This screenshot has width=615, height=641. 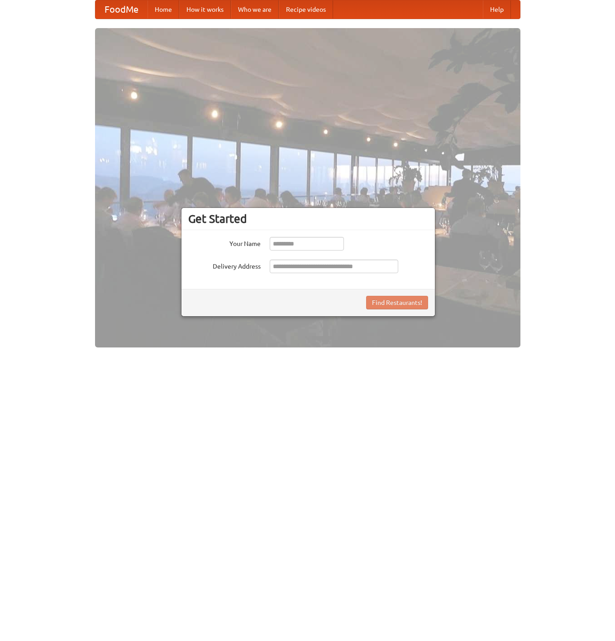 I want to click on a: Who we are, so click(x=255, y=10).